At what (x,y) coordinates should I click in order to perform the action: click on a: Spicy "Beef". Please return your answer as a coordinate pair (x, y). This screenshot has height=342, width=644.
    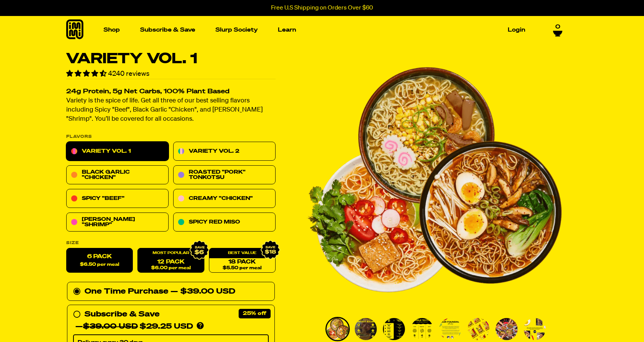
    Looking at the image, I should click on (117, 199).